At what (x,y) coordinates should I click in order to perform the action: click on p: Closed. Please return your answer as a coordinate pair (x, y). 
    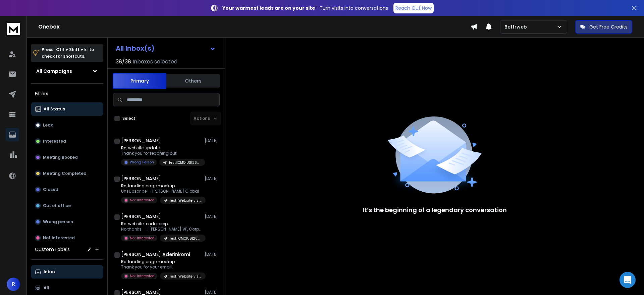
    Looking at the image, I should click on (51, 189).